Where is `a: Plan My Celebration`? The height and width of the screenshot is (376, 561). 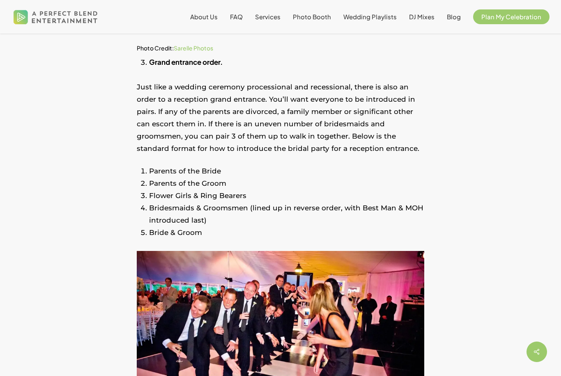 a: Plan My Celebration is located at coordinates (511, 17).